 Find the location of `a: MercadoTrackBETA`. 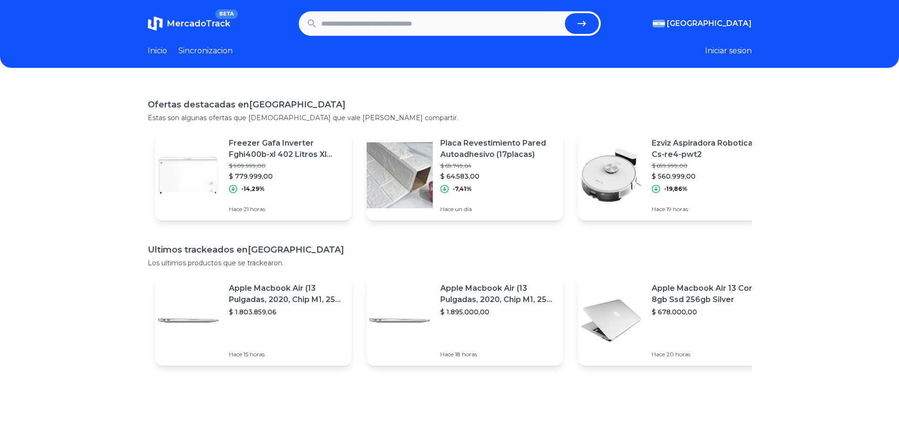

a: MercadoTrackBETA is located at coordinates (189, 24).